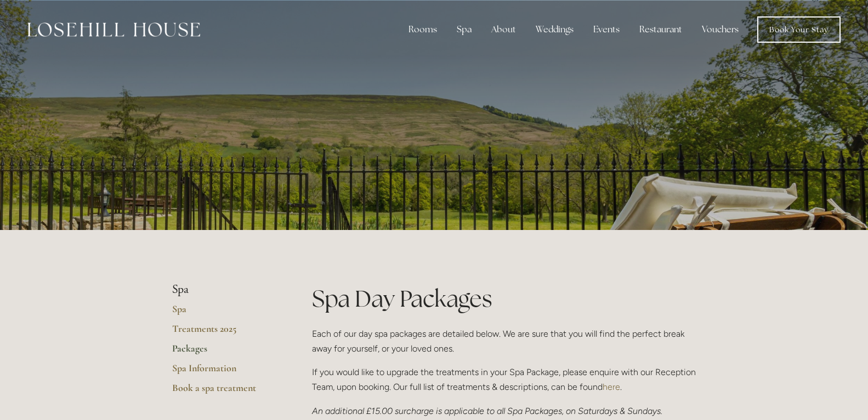 This screenshot has width=868, height=420. I want to click on div: Rooms, so click(423, 30).